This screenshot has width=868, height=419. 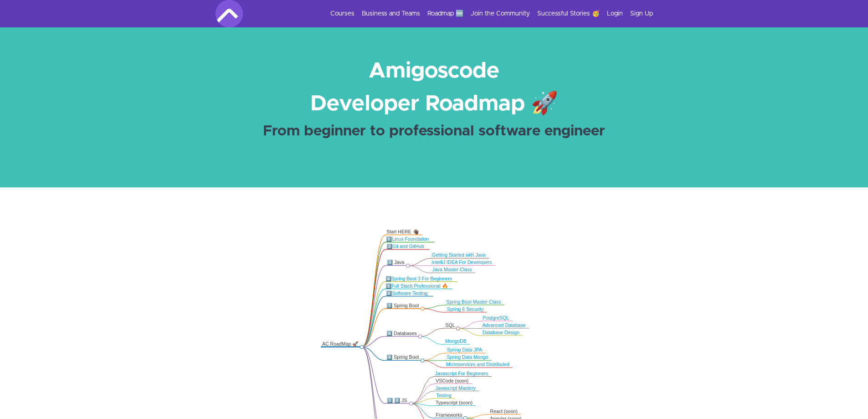 I want to click on a: Spring Data JPA, so click(x=465, y=350).